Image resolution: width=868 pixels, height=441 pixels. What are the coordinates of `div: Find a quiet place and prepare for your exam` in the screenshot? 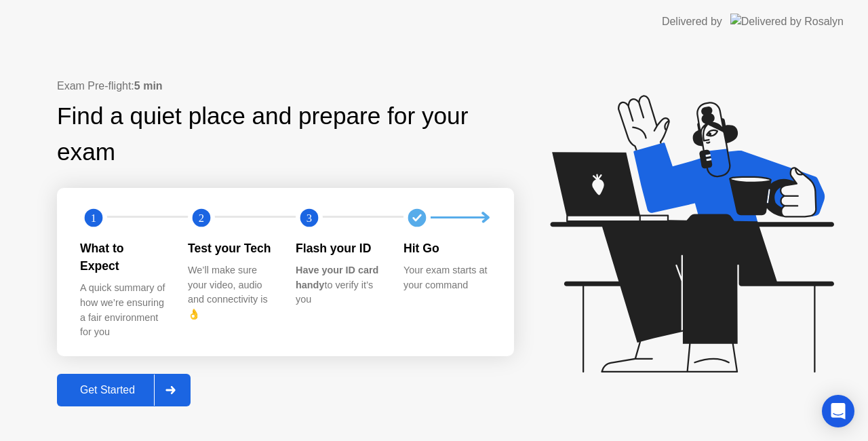 It's located at (286, 134).